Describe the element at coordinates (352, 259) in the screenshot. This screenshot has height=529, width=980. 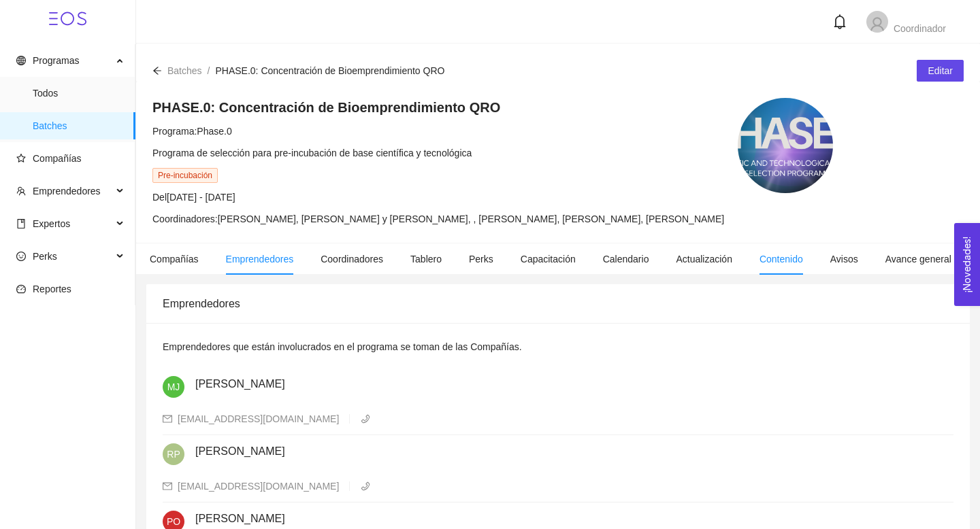
I see `span: Coordinadores` at that location.